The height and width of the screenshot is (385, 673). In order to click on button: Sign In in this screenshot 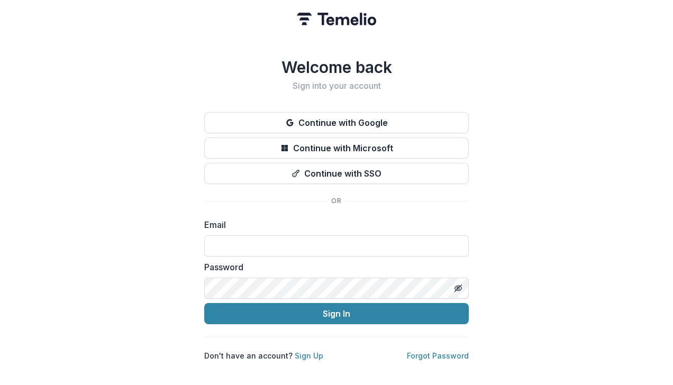, I will do `click(336, 314)`.